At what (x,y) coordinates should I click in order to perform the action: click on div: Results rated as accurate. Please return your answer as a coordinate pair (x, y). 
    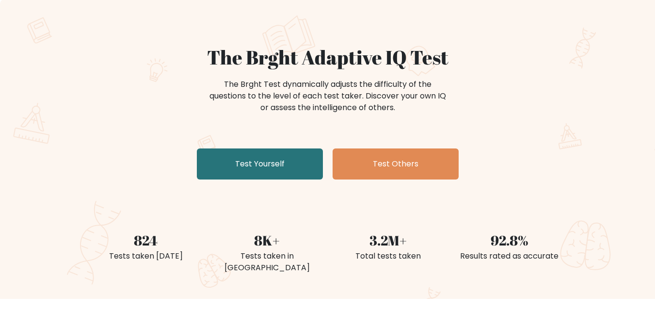
    Looking at the image, I should click on (510, 256).